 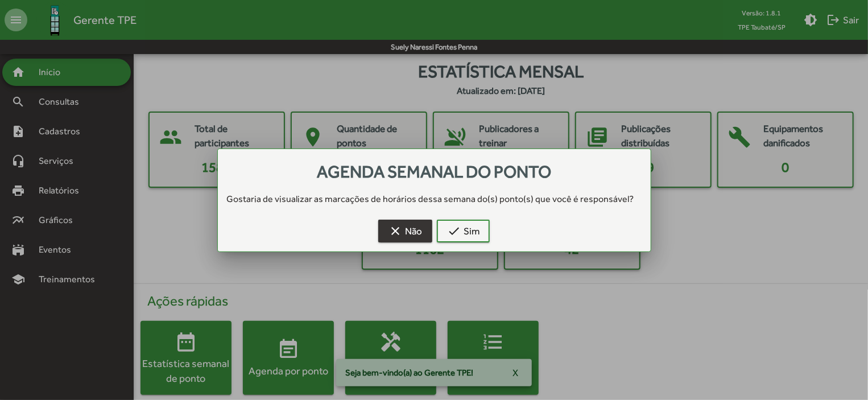 What do you see at coordinates (454, 231) in the screenshot?
I see `mat-icon: check` at bounding box center [454, 231].